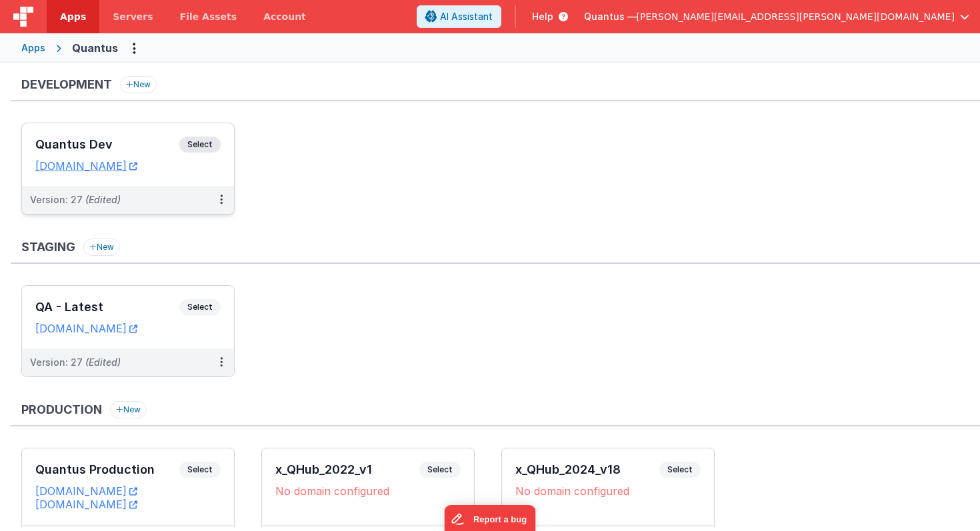 The width and height of the screenshot is (980, 531). Describe the element at coordinates (347, 470) in the screenshot. I see `h3: x_QHub_2022_v1` at that location.